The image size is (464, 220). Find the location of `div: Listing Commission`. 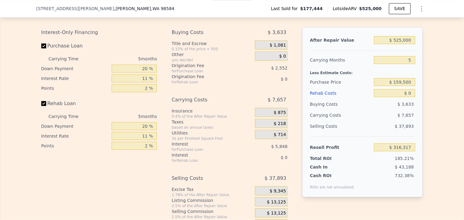

div: Listing Commission is located at coordinates (212, 200).